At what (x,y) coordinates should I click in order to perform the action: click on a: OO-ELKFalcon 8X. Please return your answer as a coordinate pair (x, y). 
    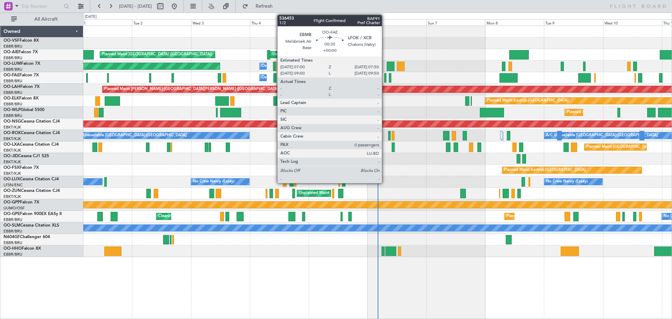
    Looking at the image, I should click on (21, 98).